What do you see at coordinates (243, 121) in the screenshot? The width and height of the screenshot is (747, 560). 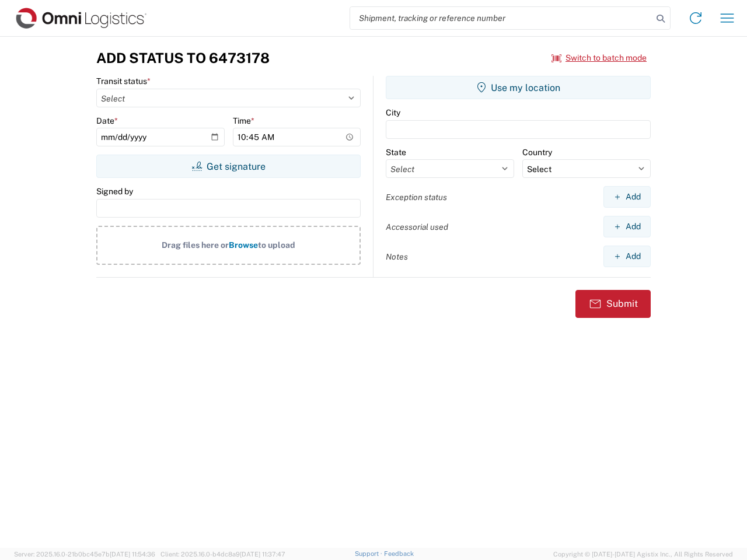 I see `label: Time` at bounding box center [243, 121].